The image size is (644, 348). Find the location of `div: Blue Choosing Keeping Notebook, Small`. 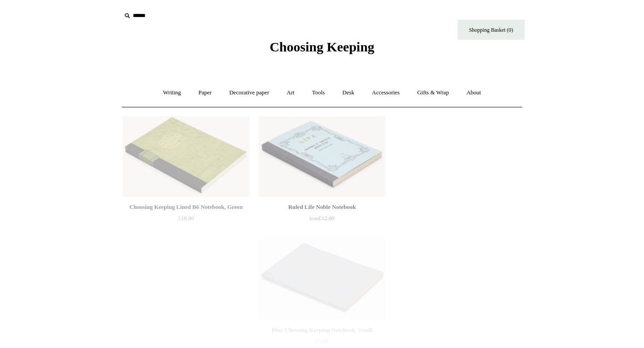

div: Blue Choosing Keeping Notebook, Small is located at coordinates (322, 330).